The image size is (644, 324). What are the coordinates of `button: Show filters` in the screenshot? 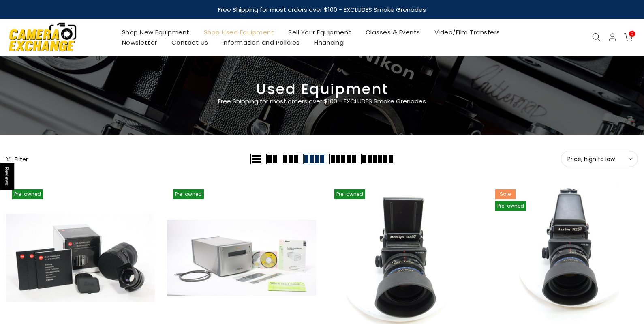 It's located at (17, 159).